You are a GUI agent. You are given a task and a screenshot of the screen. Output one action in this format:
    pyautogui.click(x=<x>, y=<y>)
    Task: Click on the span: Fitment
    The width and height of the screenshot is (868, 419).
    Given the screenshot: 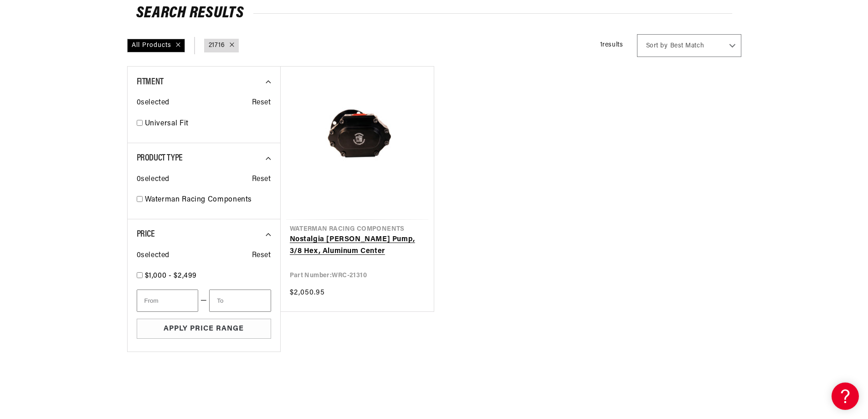 What is the action you would take?
    pyautogui.click(x=149, y=82)
    